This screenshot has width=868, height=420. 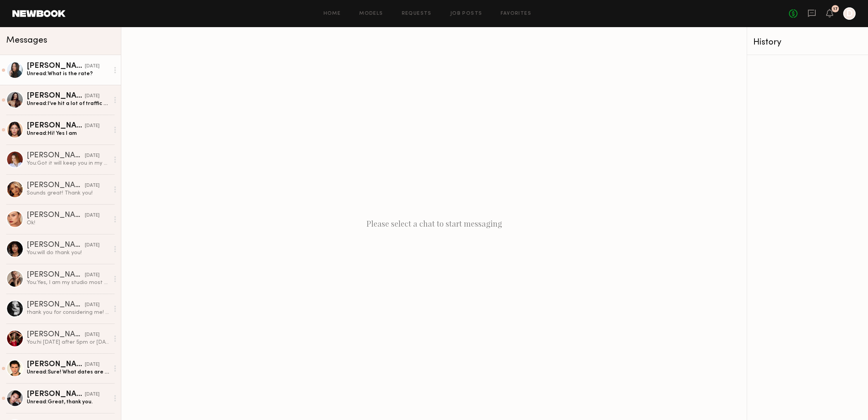 What do you see at coordinates (416, 13) in the screenshot?
I see `a: Requests` at bounding box center [416, 13].